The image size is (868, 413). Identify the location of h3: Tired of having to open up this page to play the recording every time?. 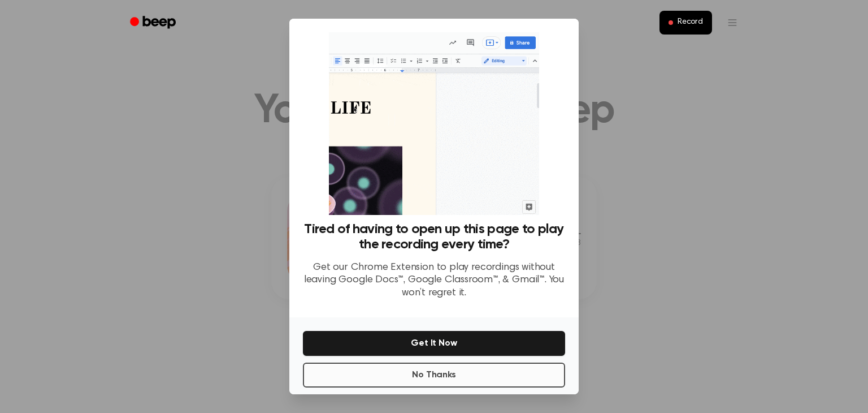
(434, 237).